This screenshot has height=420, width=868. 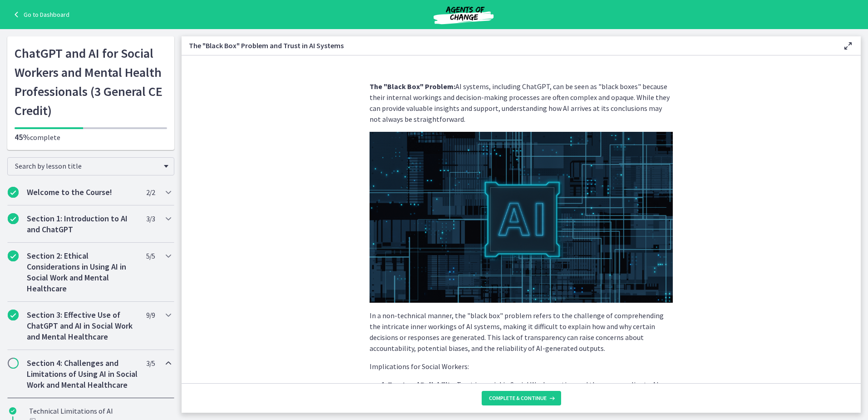 What do you see at coordinates (522, 217) in the screenshot?
I see `img: Slides_for_Title_Slides_for_ChatGPT_and_AI_for_Social_Work_%2816%29.png` at bounding box center [522, 217].